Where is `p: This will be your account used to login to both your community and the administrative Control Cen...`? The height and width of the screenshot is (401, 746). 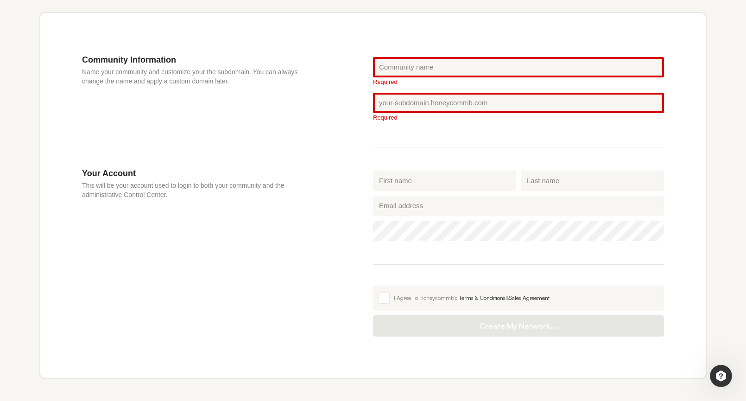 p: This will be your account used to login to both your community and the administrative Control Cen... is located at coordinates (200, 190).